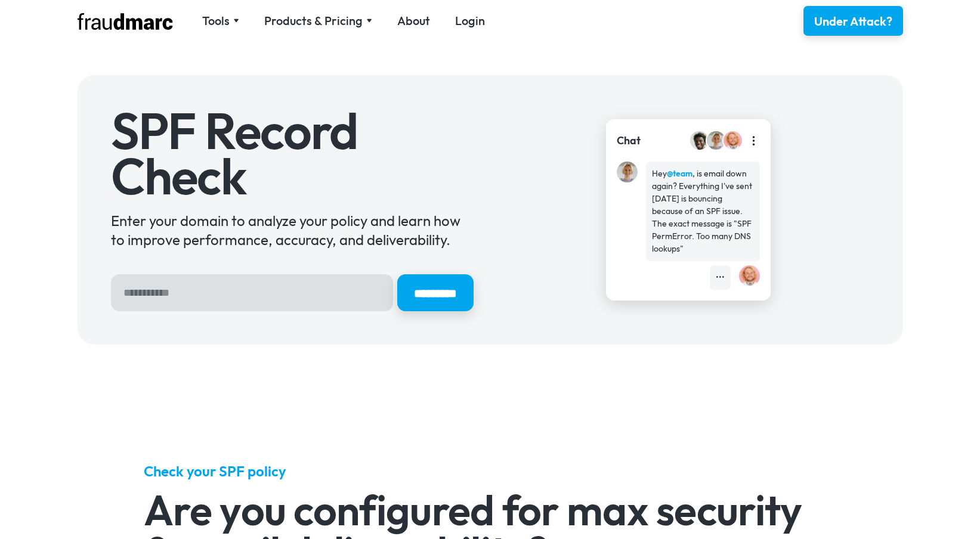 Image resolution: width=980 pixels, height=539 pixels. Describe the element at coordinates (490, 471) in the screenshot. I see `h5: Check your SPF policy` at that location.